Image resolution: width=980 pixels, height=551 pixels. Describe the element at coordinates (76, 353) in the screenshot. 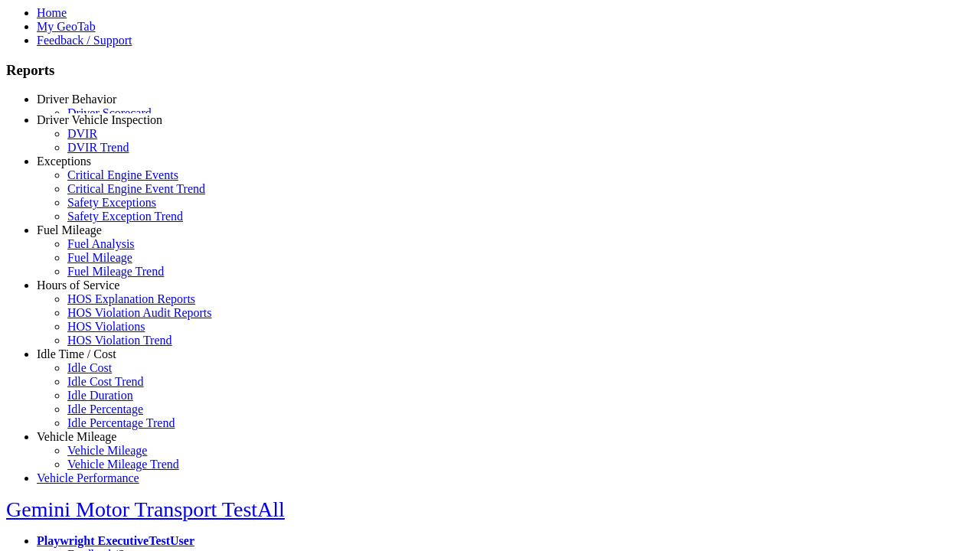

I see `a: Idle Time / Cost` at that location.